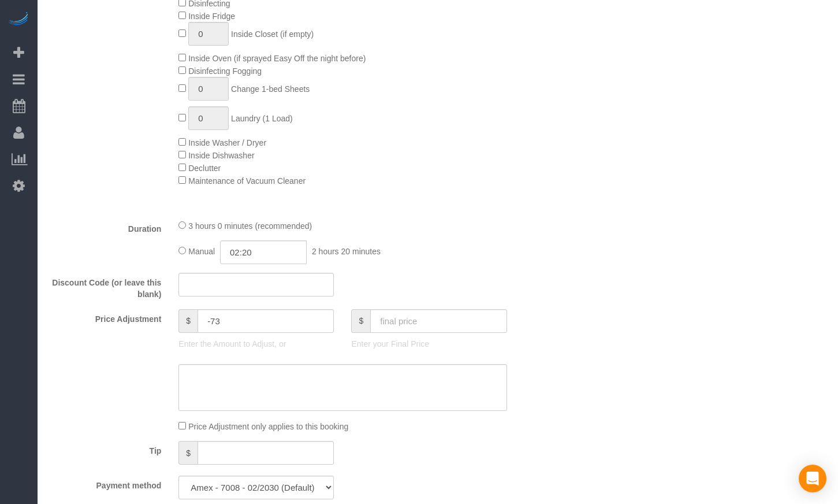 This screenshot has width=838, height=504. I want to click on span: Price Adjustment only applies to this booking, so click(268, 427).